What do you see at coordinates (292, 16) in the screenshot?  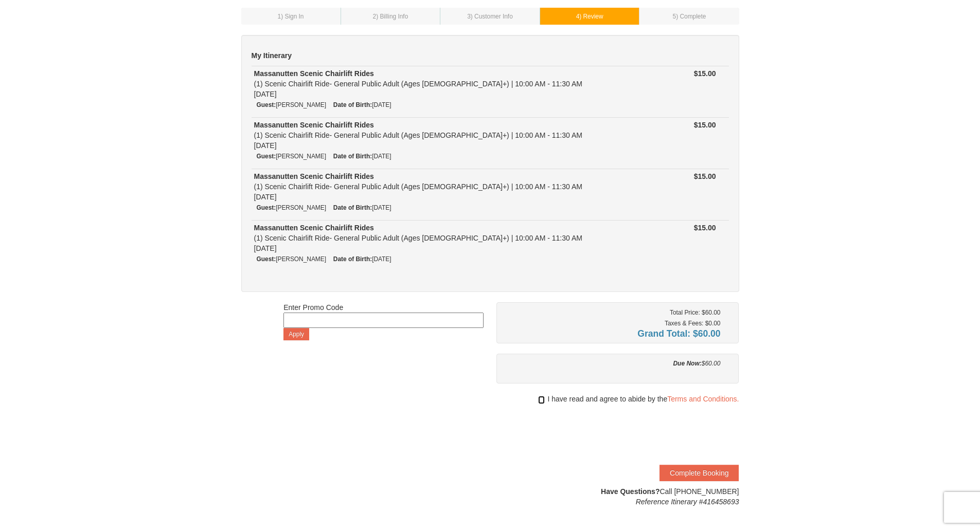 I see `span: ) Sign In` at bounding box center [292, 16].